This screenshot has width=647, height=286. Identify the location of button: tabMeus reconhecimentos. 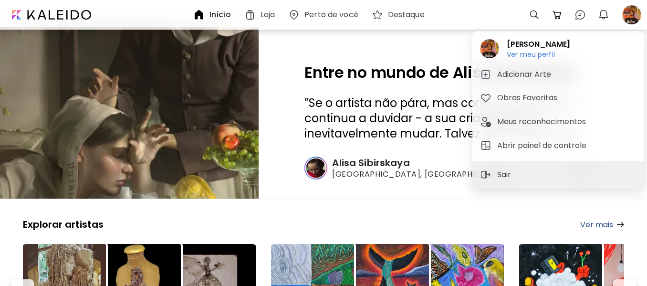
(558, 122).